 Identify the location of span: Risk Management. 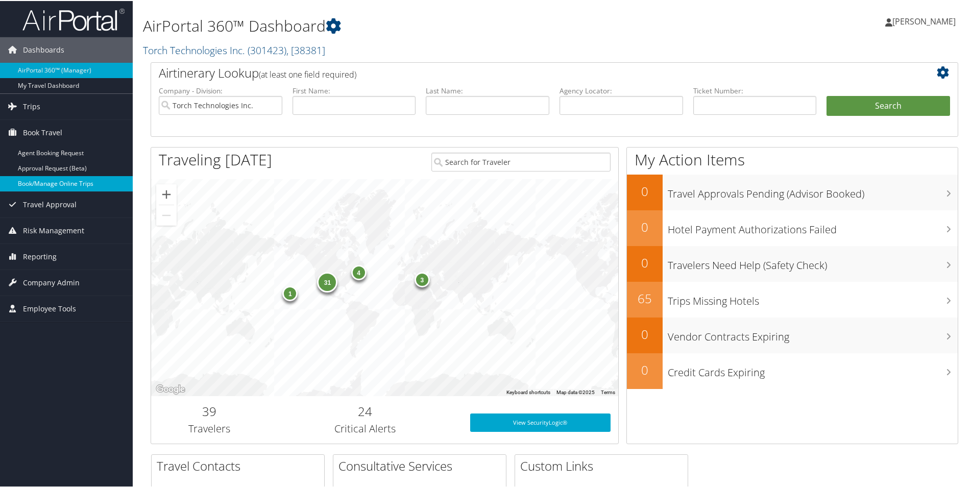
(54, 230).